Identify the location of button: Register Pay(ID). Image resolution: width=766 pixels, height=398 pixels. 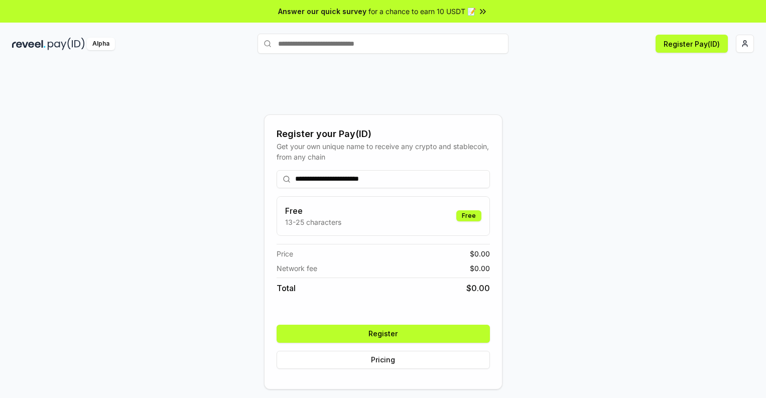
(692, 44).